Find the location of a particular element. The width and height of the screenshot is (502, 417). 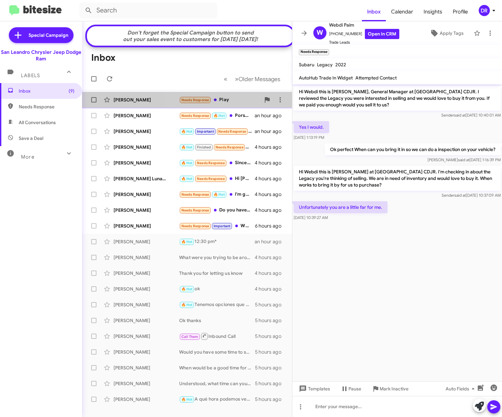

span: Calendar is located at coordinates (402, 12).